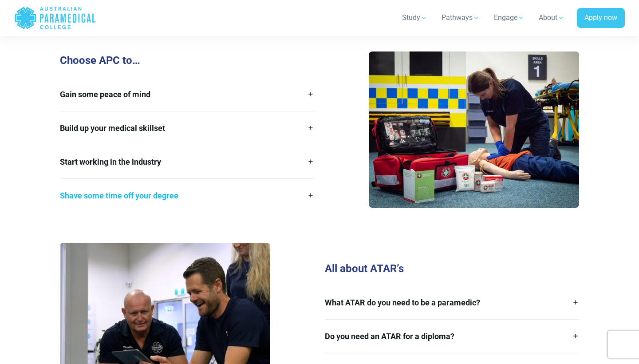 The image size is (639, 364). Describe the element at coordinates (451, 336) in the screenshot. I see `a: Do you need an ATAR for a diploma?` at that location.